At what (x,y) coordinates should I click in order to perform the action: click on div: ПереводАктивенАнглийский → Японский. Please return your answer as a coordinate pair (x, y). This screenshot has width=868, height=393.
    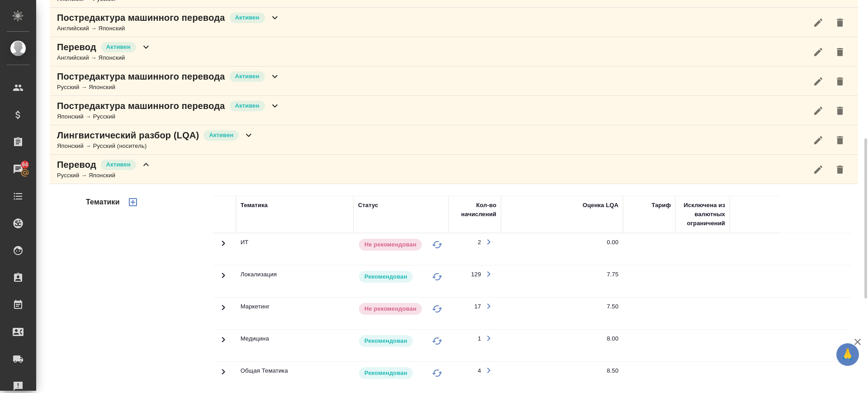
    Looking at the image, I should click on (453, 52).